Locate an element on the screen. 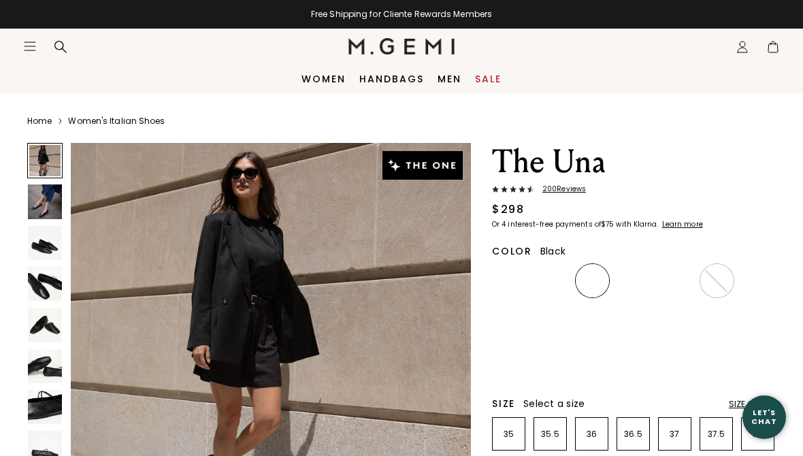 This screenshot has width=803, height=456. img: Ballerina Pink is located at coordinates (758, 322).